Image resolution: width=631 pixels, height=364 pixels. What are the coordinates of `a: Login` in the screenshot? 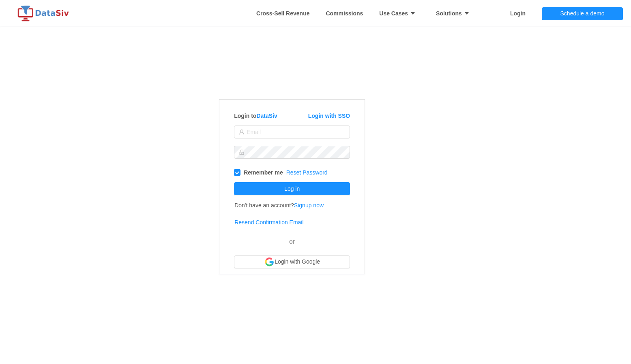 It's located at (518, 14).